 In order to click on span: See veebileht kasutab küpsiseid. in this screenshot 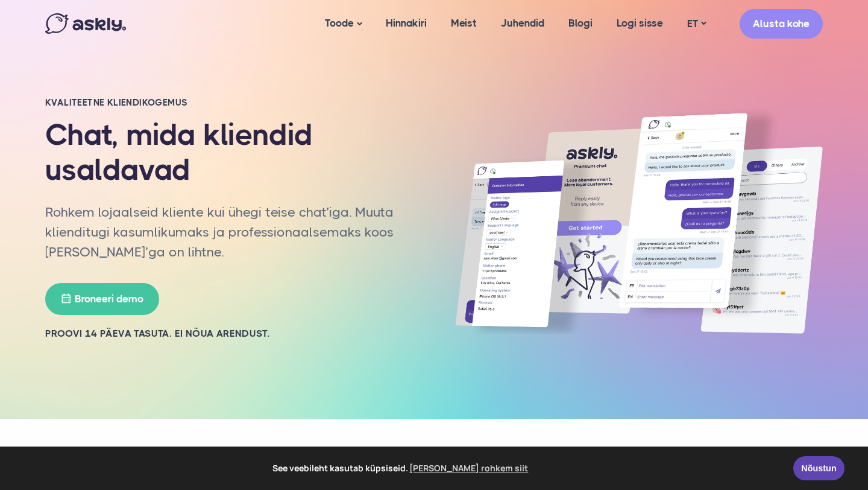, I will do `click(401, 468)`.